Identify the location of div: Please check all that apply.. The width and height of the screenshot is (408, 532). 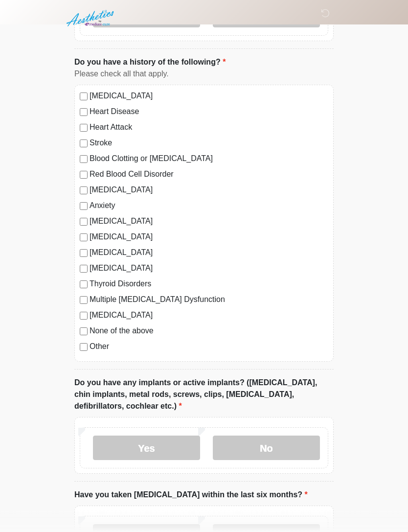
(204, 74).